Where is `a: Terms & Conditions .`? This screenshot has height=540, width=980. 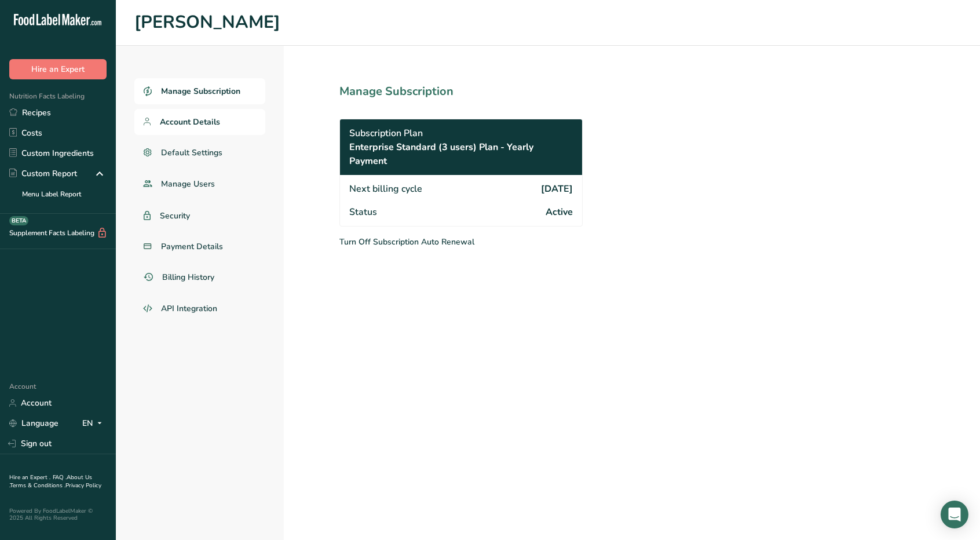
a: Terms & Conditions . is located at coordinates (38, 485).